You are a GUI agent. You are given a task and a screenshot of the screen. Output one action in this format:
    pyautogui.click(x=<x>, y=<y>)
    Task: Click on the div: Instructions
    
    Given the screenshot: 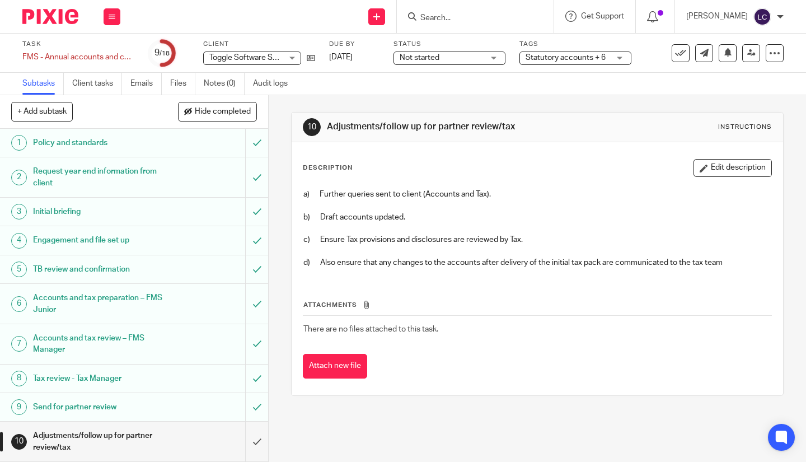 What is the action you would take?
    pyautogui.click(x=745, y=127)
    